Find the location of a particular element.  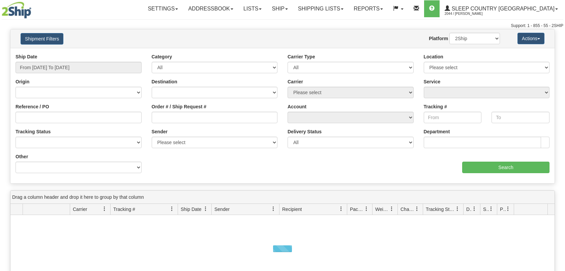

input: Search is located at coordinates (506, 167).